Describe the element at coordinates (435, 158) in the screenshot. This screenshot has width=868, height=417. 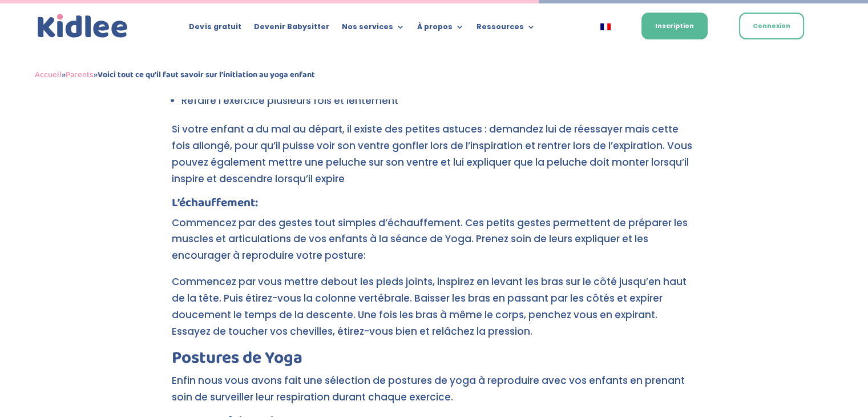
I see `p: Si votre enfant a du mal au départ, il existe des petites astuces : demandez lui de réessayer mai...` at that location.